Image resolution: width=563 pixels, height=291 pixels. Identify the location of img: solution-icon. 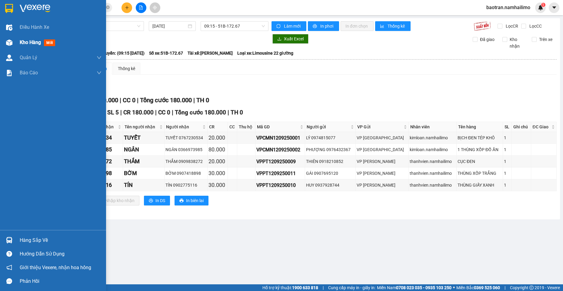
(9, 73).